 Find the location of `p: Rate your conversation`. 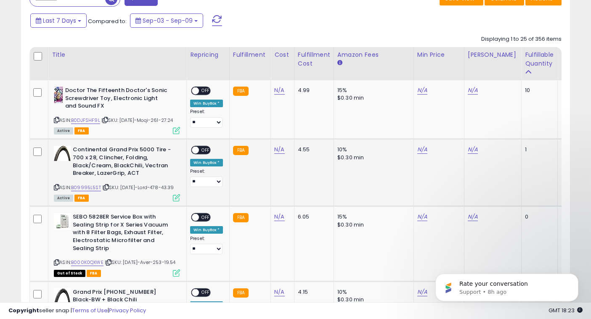

p: Rate your conversation is located at coordinates (91, 28).